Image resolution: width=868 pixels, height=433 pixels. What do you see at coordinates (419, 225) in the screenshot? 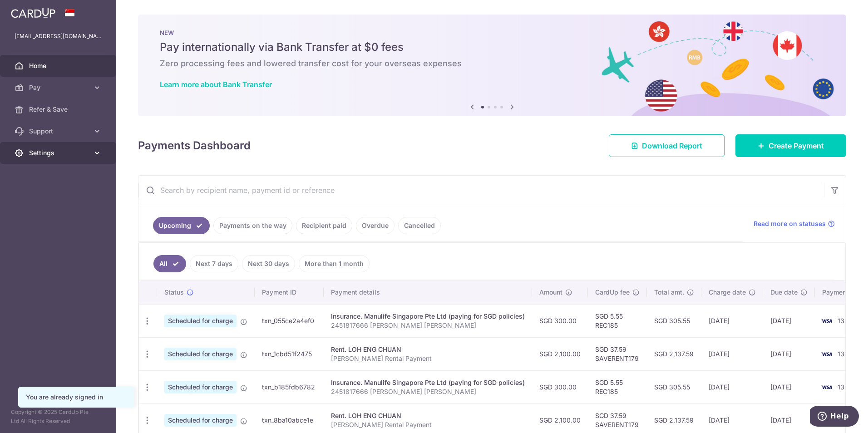
I see `a: Cancelled` at bounding box center [419, 225].